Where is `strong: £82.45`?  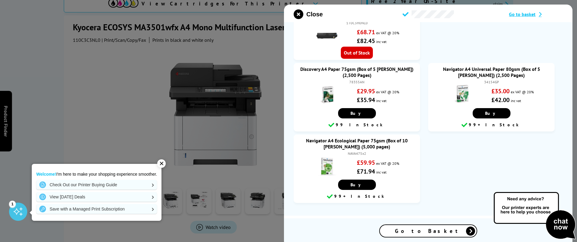
strong: £82.45 is located at coordinates (366, 41).